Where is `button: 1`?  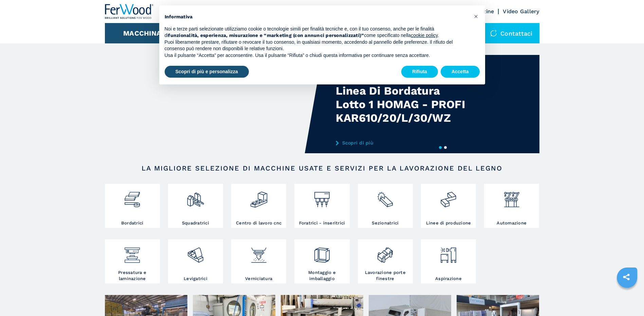
button: 1 is located at coordinates (440, 148).